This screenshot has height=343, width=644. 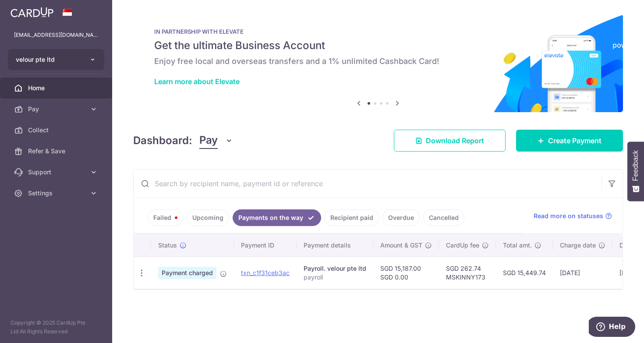 I want to click on span: Download Report, so click(x=454, y=141).